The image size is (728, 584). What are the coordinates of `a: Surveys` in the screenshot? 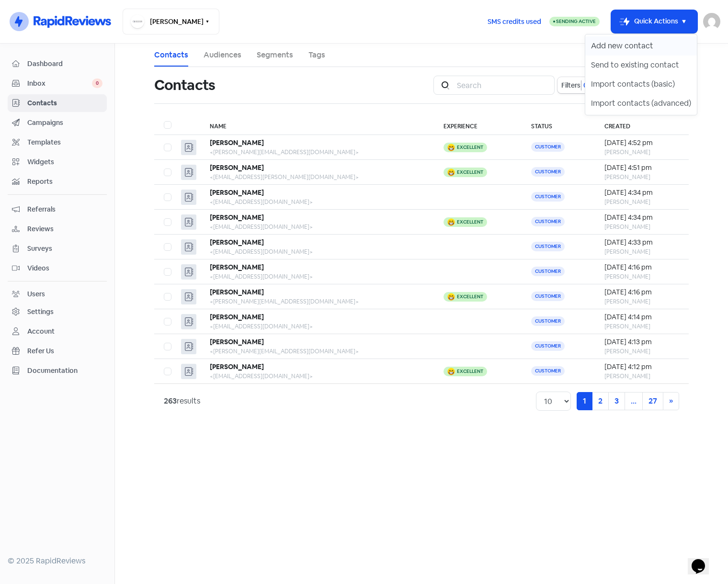 It's located at (57, 249).